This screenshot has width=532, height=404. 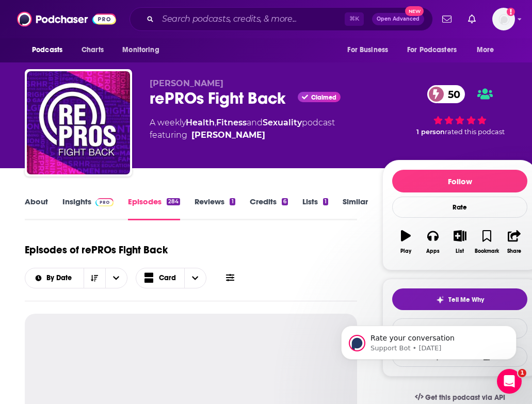 What do you see at coordinates (36, 209) in the screenshot?
I see `a: About` at bounding box center [36, 209].